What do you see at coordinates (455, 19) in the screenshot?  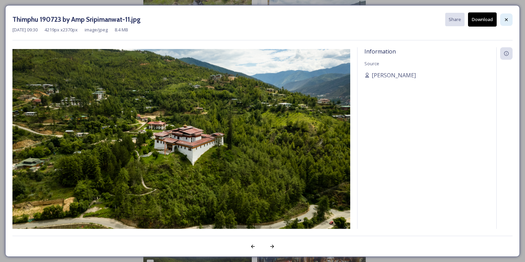 I see `button: Share` at bounding box center [455, 19].